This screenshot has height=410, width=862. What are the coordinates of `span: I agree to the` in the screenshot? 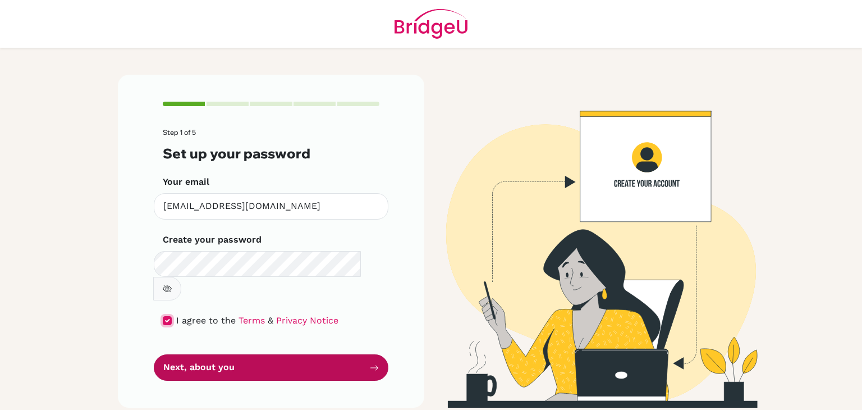 It's located at (206, 320).